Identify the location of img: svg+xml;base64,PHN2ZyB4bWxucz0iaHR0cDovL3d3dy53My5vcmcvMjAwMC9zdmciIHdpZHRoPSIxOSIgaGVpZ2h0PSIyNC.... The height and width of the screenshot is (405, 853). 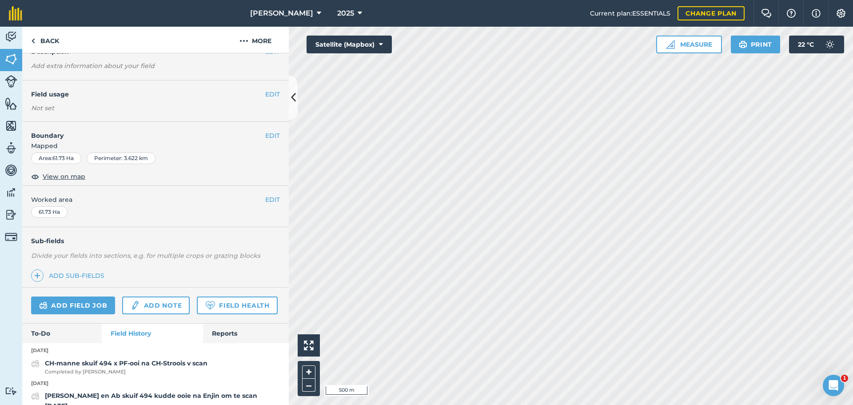
(743, 44).